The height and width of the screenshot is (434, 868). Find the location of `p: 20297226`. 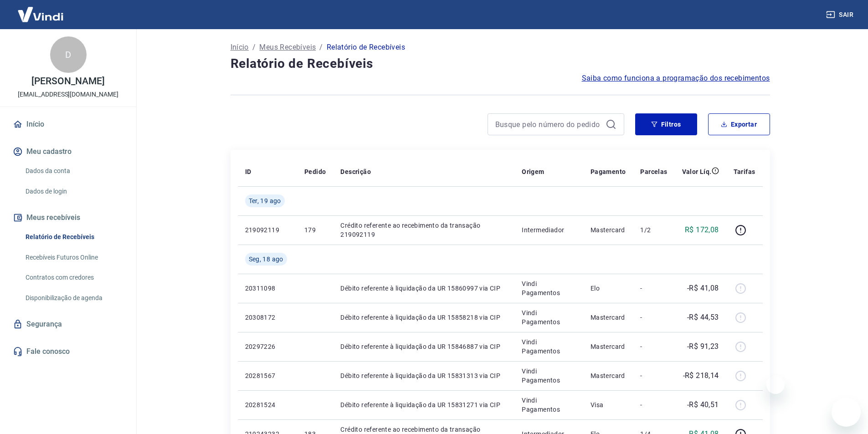

p: 20297226 is located at coordinates (267, 347).